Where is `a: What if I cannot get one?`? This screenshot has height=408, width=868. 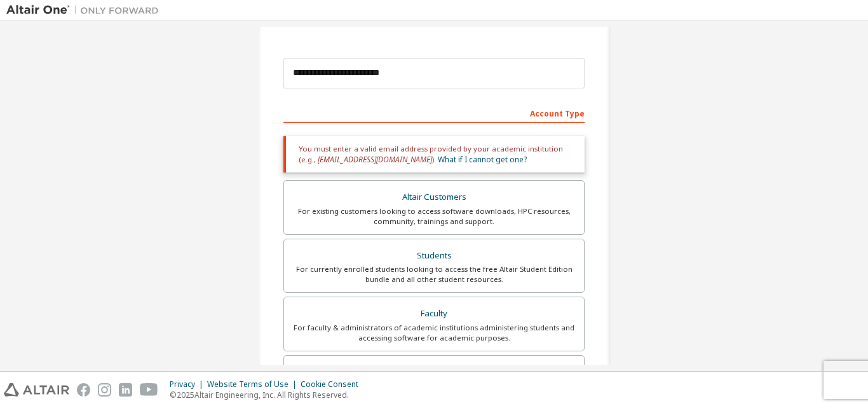 a: What if I cannot get one? is located at coordinates (483, 159).